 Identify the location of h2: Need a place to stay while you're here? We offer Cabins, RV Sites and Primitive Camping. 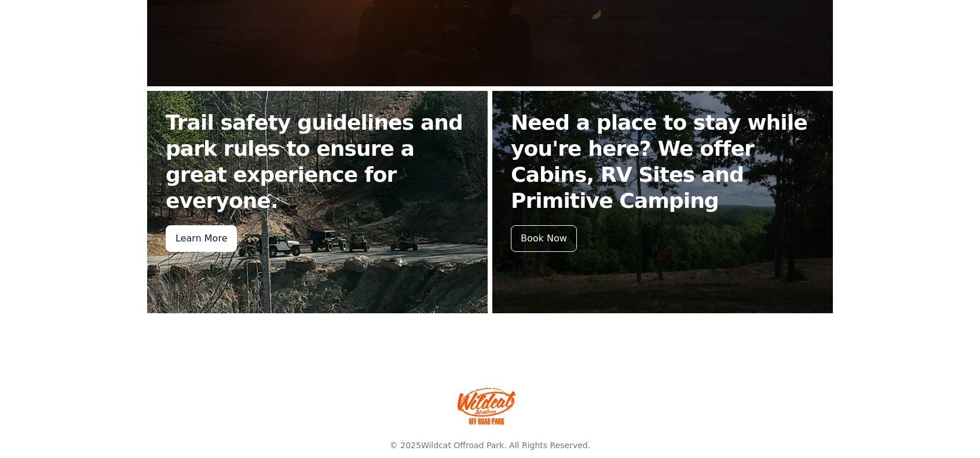
(663, 161).